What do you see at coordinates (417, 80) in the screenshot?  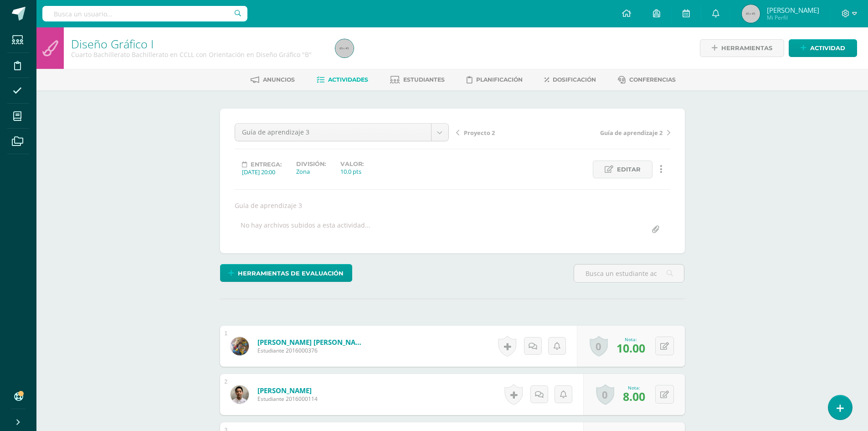 I see `a: Estudiantes` at bounding box center [417, 80].